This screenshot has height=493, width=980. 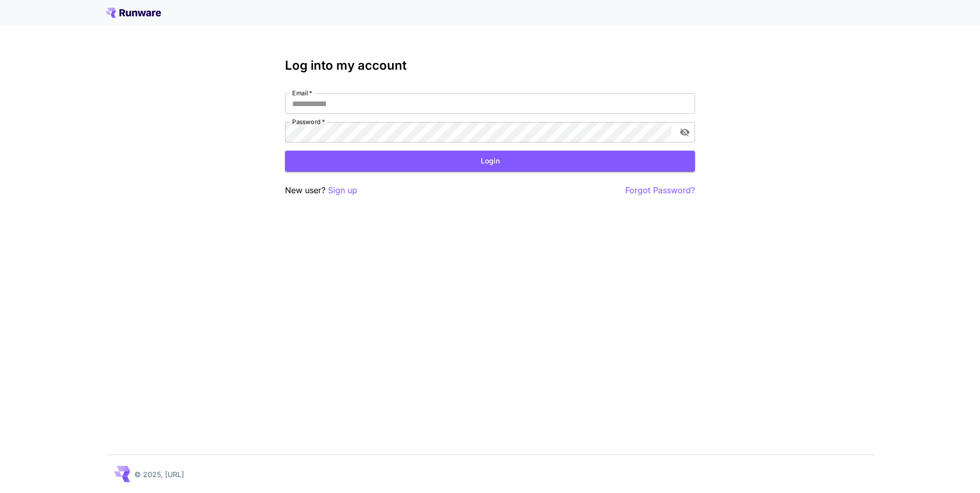 What do you see at coordinates (685, 133) in the screenshot?
I see `button: toggle password visibility` at bounding box center [685, 133].